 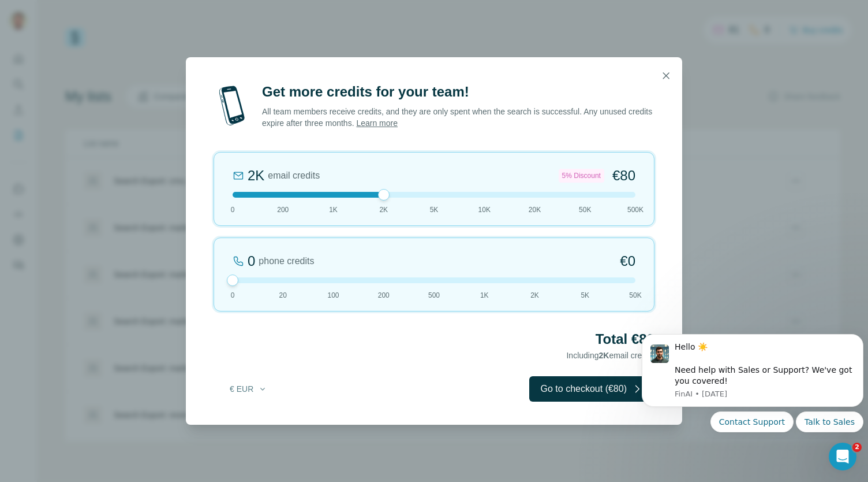 What do you see at coordinates (294, 176) in the screenshot?
I see `span: email credits` at bounding box center [294, 176].